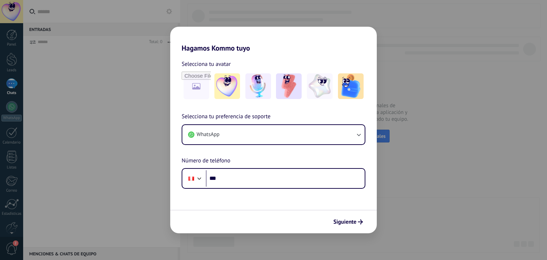  What do you see at coordinates (289, 86) in the screenshot?
I see `img: -3.jpeg` at bounding box center [289, 86].